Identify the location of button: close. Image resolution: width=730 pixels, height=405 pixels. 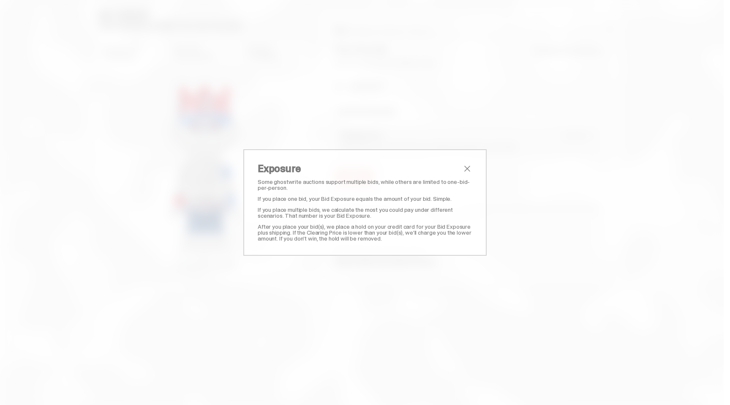
(467, 169).